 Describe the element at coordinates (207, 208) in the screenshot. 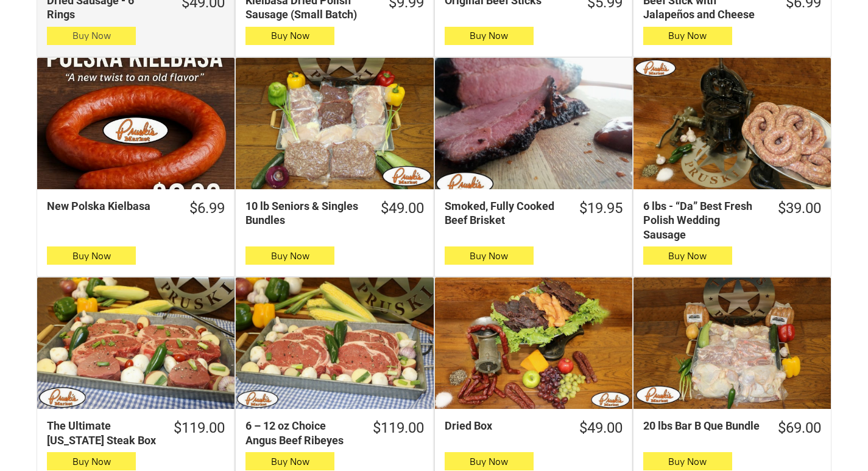

I see `div: $6.99` at that location.